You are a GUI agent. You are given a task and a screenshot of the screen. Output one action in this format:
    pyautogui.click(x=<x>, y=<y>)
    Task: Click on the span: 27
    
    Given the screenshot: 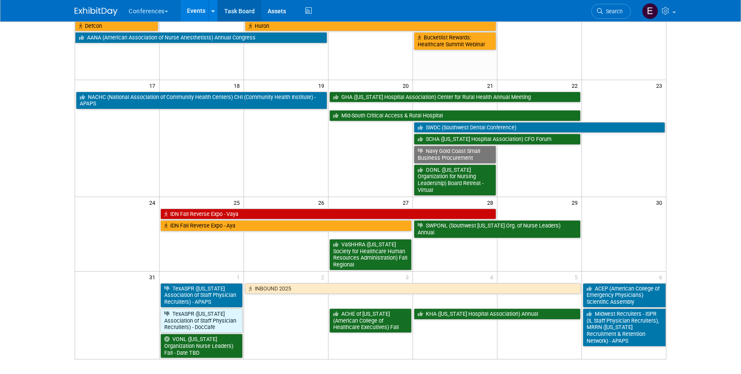 What is the action you would take?
    pyautogui.click(x=407, y=202)
    